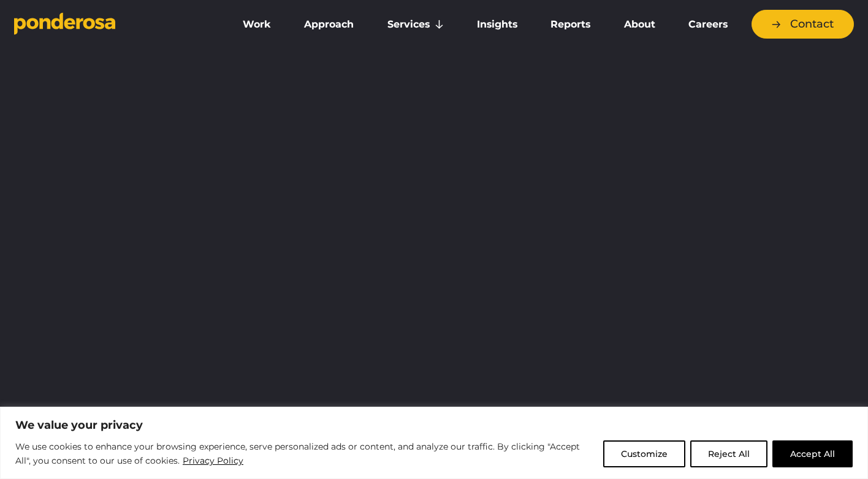 The height and width of the screenshot is (479, 868). What do you see at coordinates (729, 454) in the screenshot?
I see `button: Reject All` at bounding box center [729, 454].